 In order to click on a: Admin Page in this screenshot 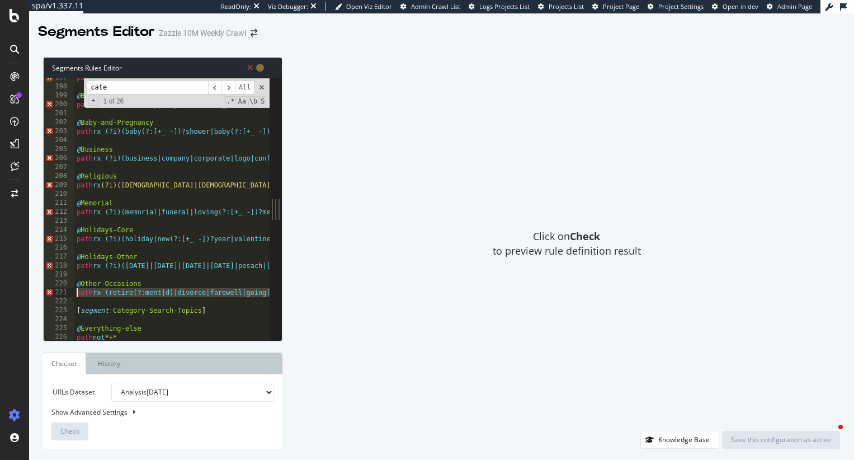, I will do `click(789, 7)`.